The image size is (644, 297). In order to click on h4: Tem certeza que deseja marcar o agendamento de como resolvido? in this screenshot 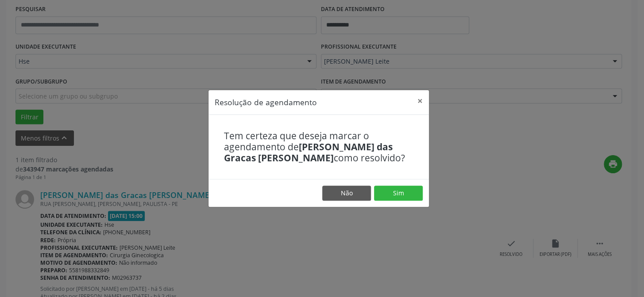, I will do `click(319, 147)`.